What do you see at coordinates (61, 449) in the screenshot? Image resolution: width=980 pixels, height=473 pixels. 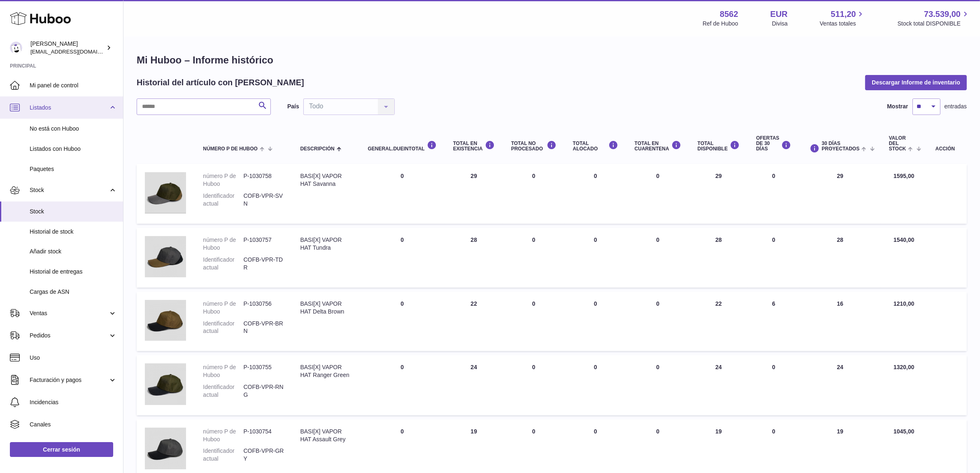 I see `a: Cerrar sesión` at bounding box center [61, 449].